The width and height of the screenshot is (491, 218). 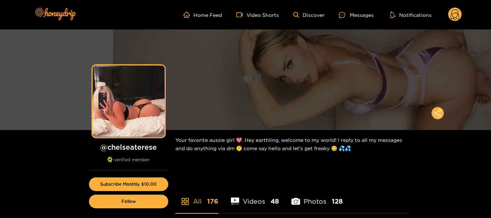 I want to click on button: Follow, so click(x=128, y=202).